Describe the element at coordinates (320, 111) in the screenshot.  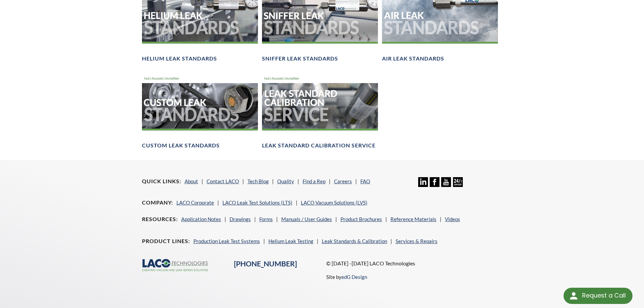
I see `a: Leak Standard Calibration Service headerLeak Standard Calibration Service` at that location.